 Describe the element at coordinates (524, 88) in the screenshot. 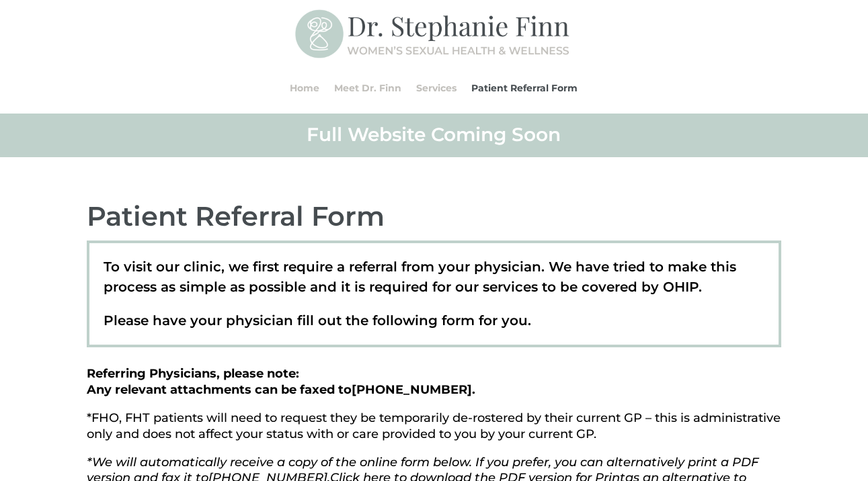

I see `a: Patient Referral Form` at that location.